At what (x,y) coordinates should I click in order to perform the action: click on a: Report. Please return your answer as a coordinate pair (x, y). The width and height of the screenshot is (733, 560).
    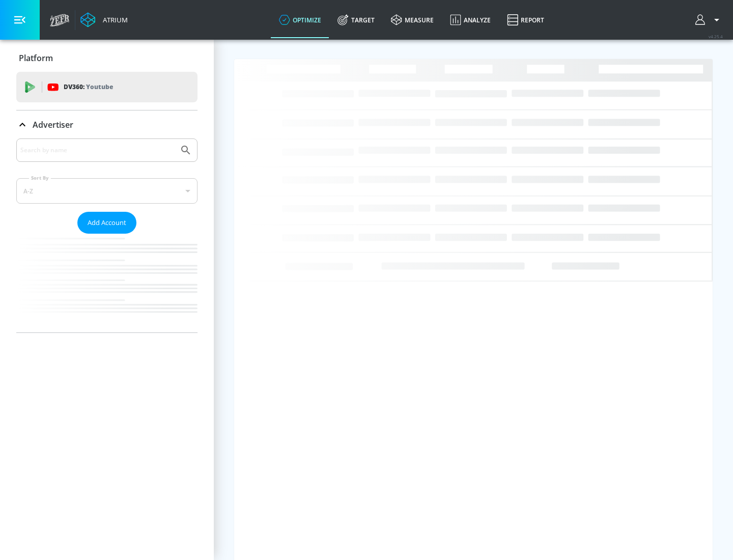
    Looking at the image, I should click on (525, 20).